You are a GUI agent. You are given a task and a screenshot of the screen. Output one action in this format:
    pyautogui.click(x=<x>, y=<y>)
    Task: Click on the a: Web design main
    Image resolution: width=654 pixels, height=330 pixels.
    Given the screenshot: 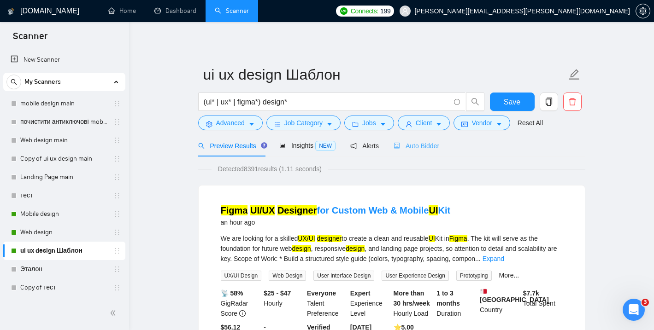 What is the action you would take?
    pyautogui.click(x=64, y=140)
    